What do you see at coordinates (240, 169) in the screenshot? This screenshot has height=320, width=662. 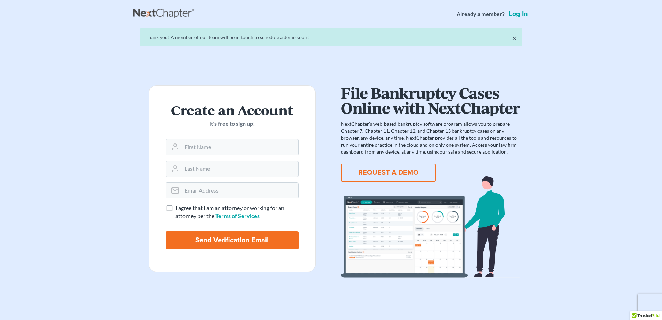 I see `input: Last Name` at bounding box center [240, 169].